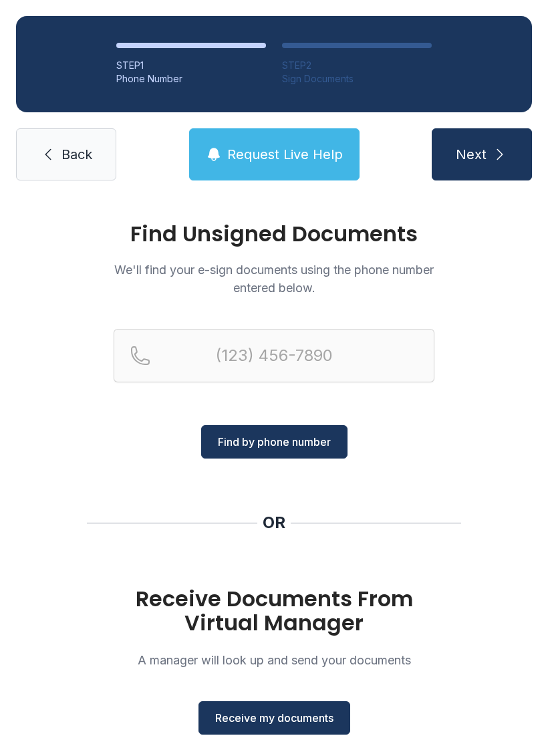 This screenshot has width=548, height=756. I want to click on span: Request Live Help, so click(285, 154).